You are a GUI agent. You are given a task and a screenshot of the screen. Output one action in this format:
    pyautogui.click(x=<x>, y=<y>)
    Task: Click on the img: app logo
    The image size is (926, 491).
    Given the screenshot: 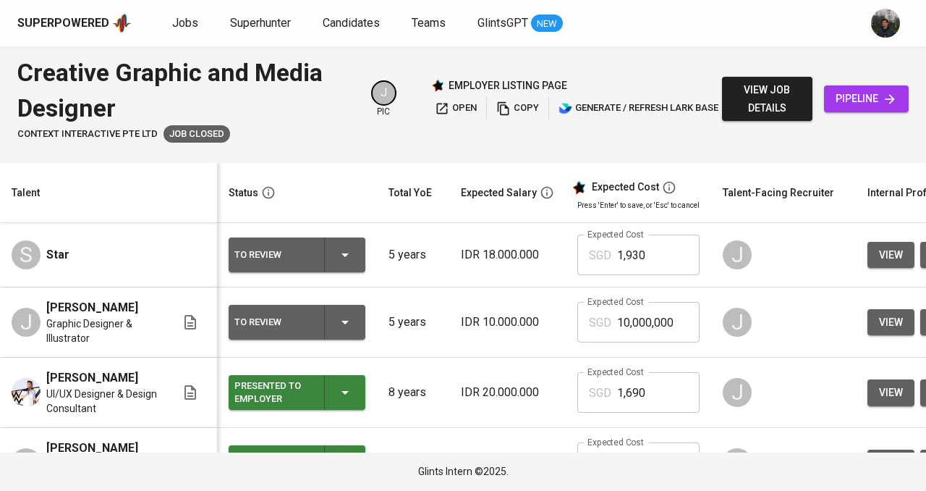 What is the action you would take?
    pyautogui.click(x=122, y=23)
    